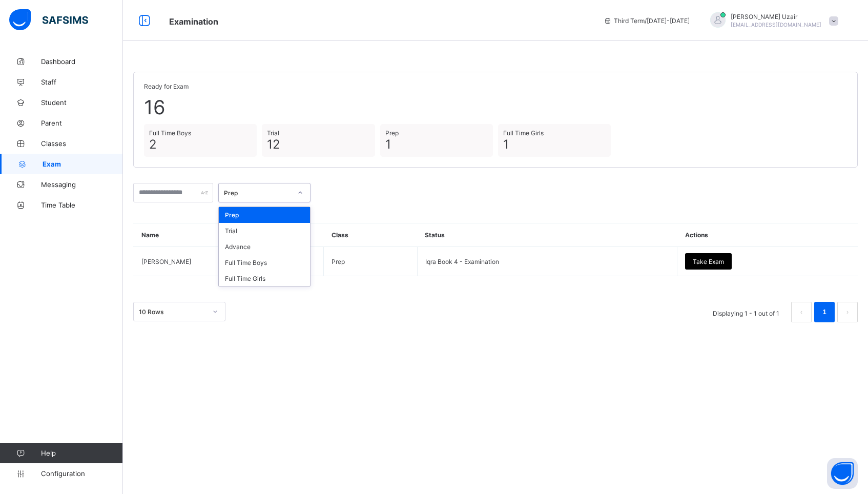  What do you see at coordinates (647, 20) in the screenshot?
I see `span: session/term information` at bounding box center [647, 20].